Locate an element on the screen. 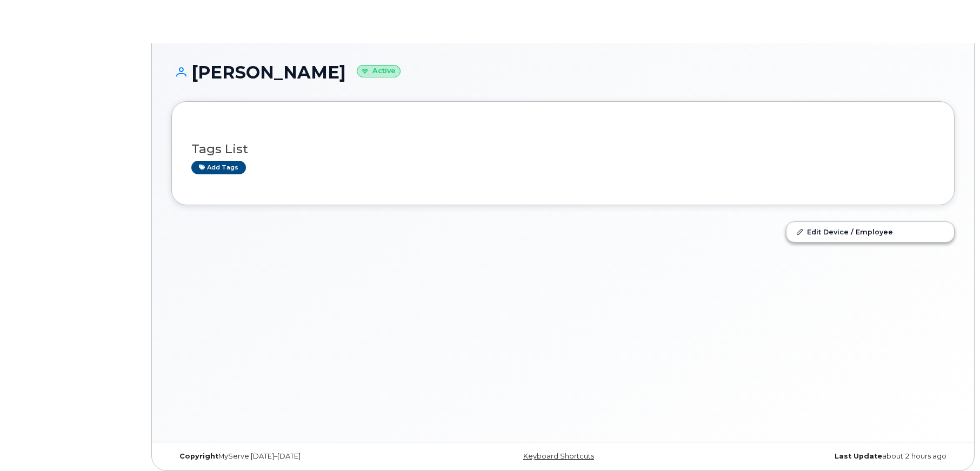 Image resolution: width=980 pixels, height=471 pixels. div: about 2 hours ago is located at coordinates (824, 456).